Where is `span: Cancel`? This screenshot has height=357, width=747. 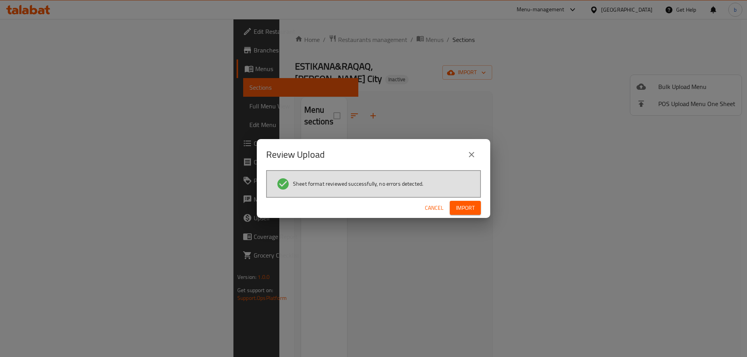 span: Cancel is located at coordinates (434, 208).